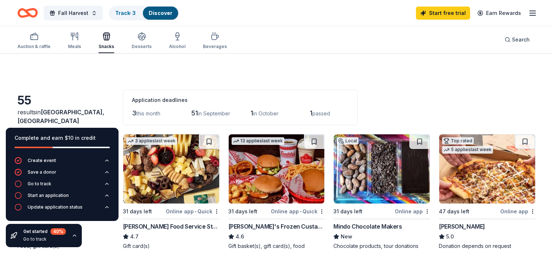 The width and height of the screenshot is (553, 253). Describe the element at coordinates (368, 226) in the screenshot. I see `div: Mindo Chocolate Makers` at that location.